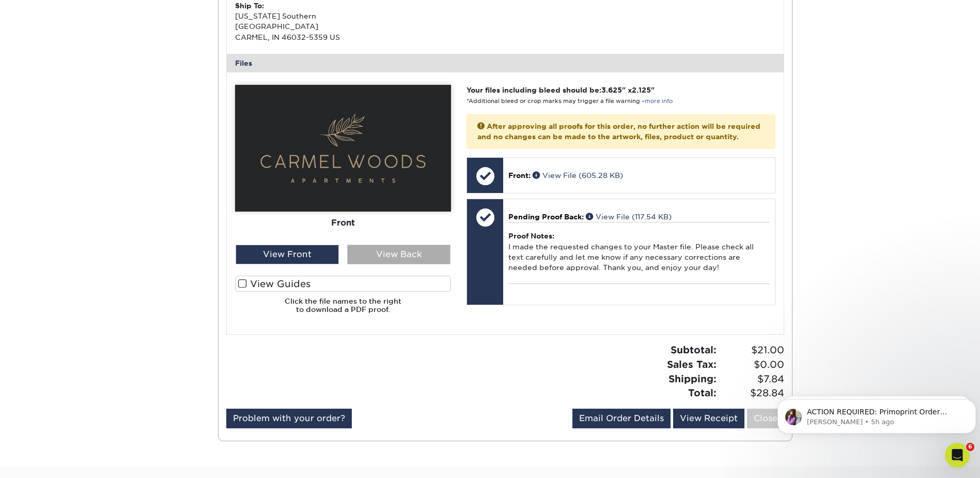 Image resolution: width=980 pixels, height=478 pixels. I want to click on h6: Click the file names to the right to download a PDF proof., so click(343, 309).